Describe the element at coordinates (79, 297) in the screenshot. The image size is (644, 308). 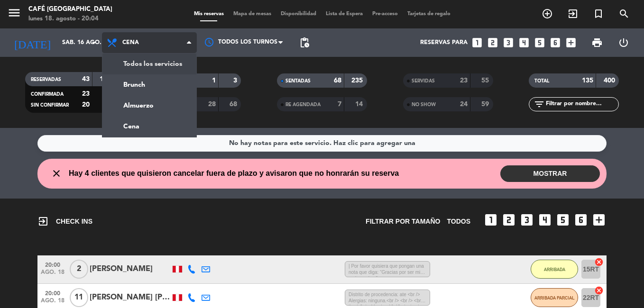
I see `span: 11` at that location.